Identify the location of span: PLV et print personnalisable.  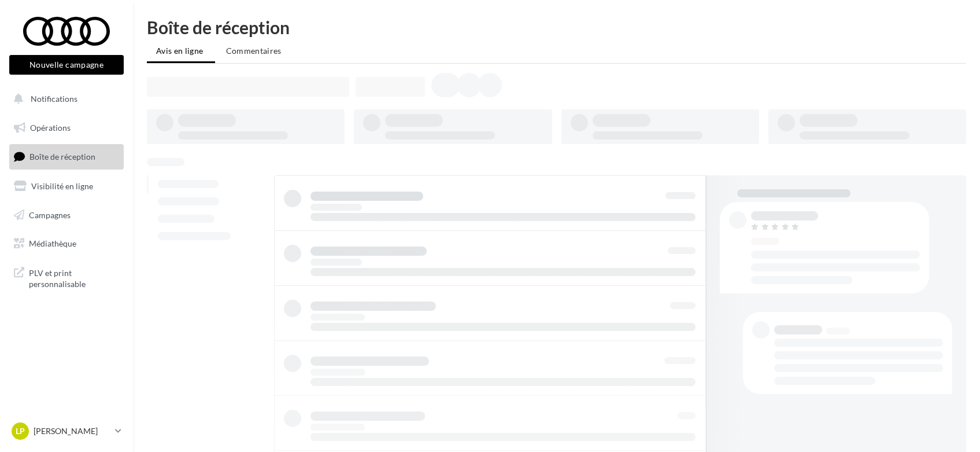
(74, 277).